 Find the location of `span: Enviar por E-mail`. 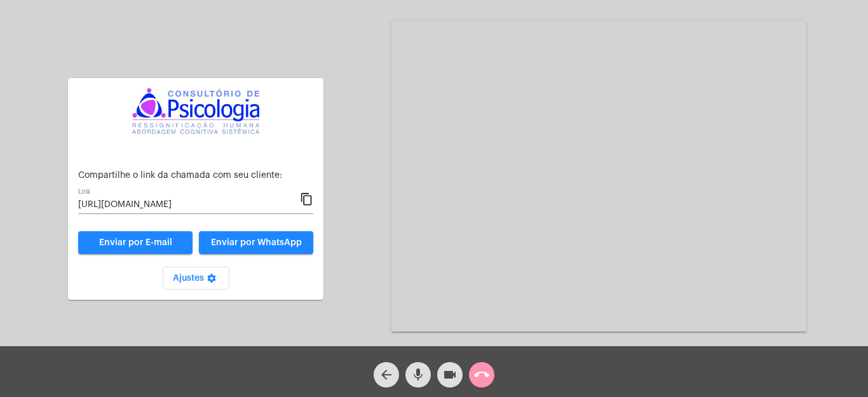

span: Enviar por E-mail is located at coordinates (135, 243).